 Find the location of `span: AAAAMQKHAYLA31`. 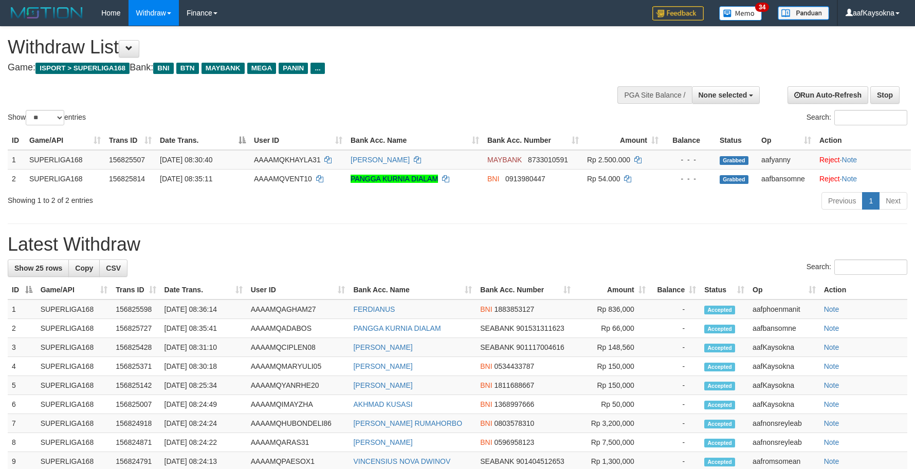

span: AAAAMQKHAYLA31 is located at coordinates (287, 160).